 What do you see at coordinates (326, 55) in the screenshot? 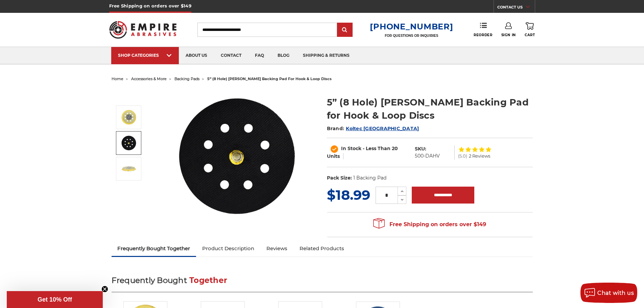
I see `a: shipping & returns` at bounding box center [326, 55].